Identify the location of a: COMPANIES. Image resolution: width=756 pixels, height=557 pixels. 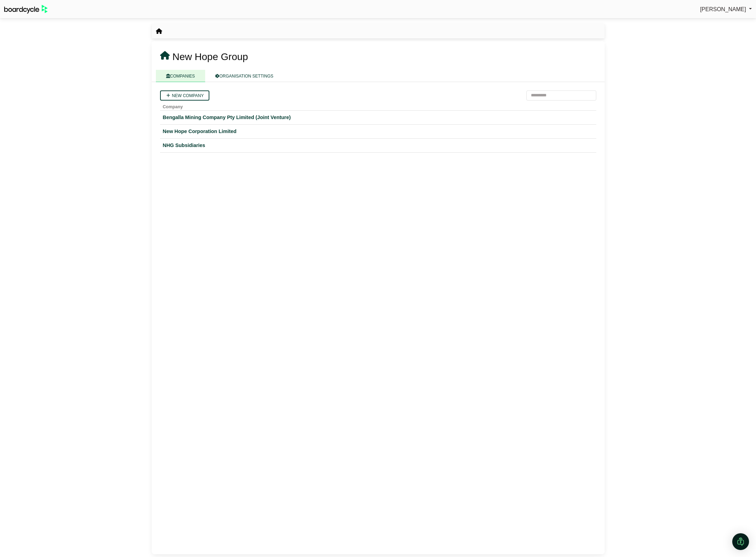
(180, 76).